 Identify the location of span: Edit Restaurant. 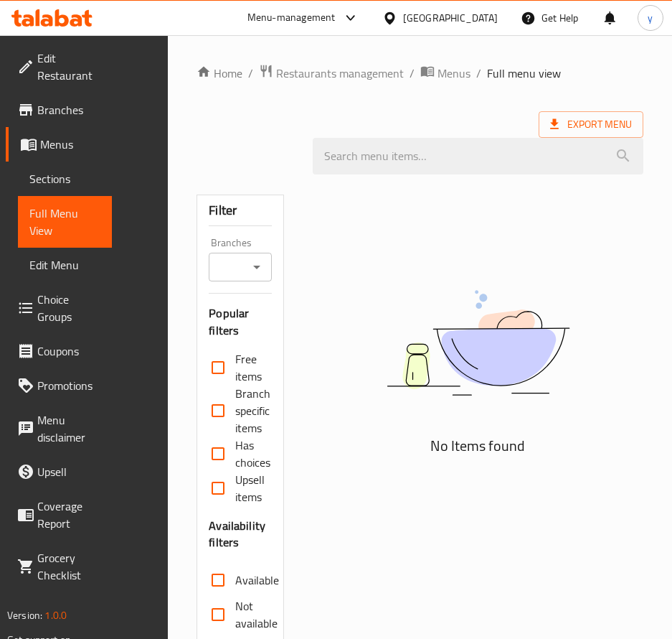
(69, 67).